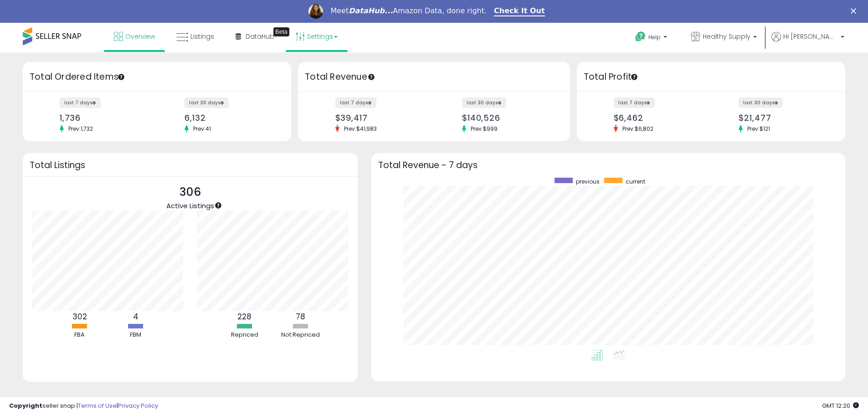  I want to click on span: 2025-09-9 12:20 GMT, so click(840, 406).